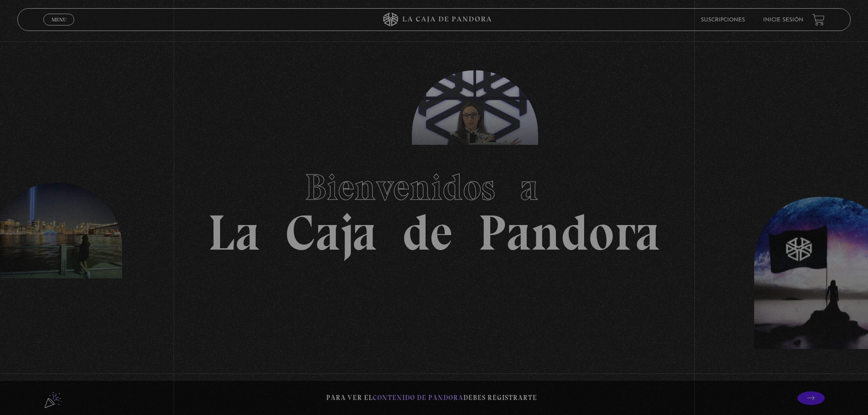 The height and width of the screenshot is (415, 868). What do you see at coordinates (434, 187) in the screenshot?
I see `span: Bienvenidos a` at bounding box center [434, 187].